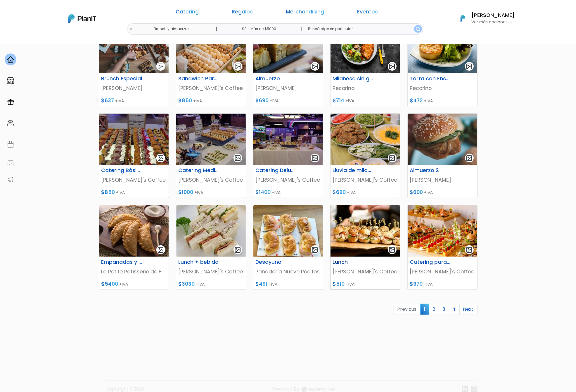 The image size is (576, 392). I want to click on h6: Catering para 80, so click(430, 262).